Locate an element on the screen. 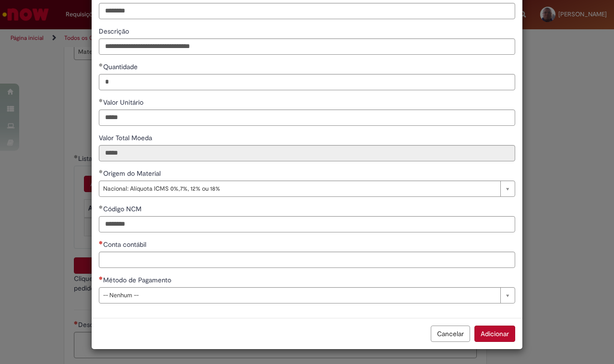 This screenshot has width=614, height=364. input: Valor Unitário is located at coordinates (307, 117).